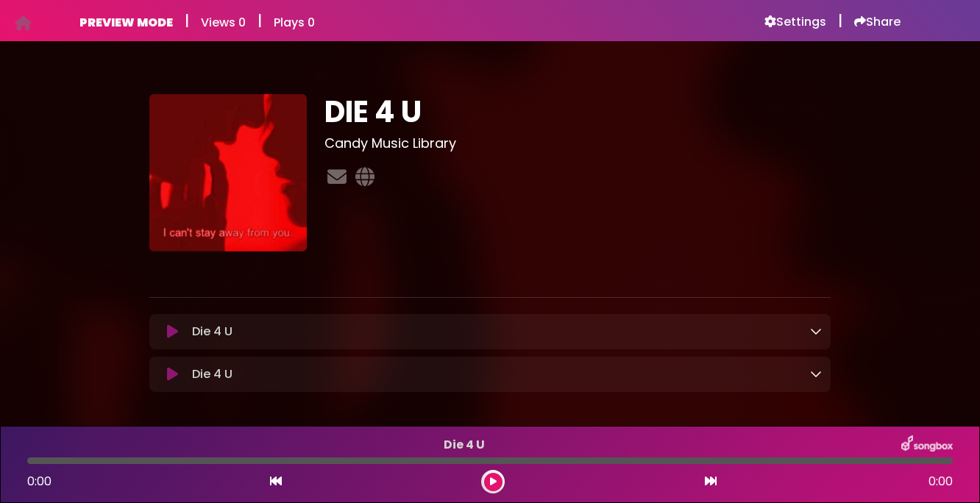 Image resolution: width=980 pixels, height=503 pixels. What do you see at coordinates (796, 22) in the screenshot?
I see `a: Settings` at bounding box center [796, 22].